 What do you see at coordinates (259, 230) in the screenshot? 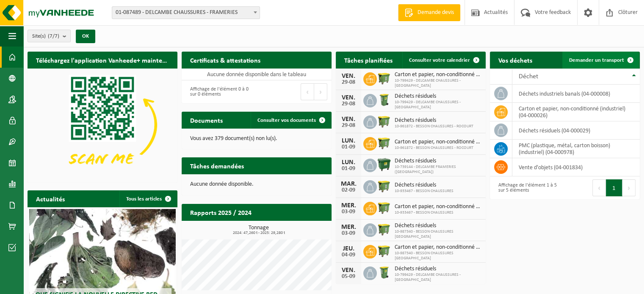
I see `h3: Tonnage` at bounding box center [259, 230].